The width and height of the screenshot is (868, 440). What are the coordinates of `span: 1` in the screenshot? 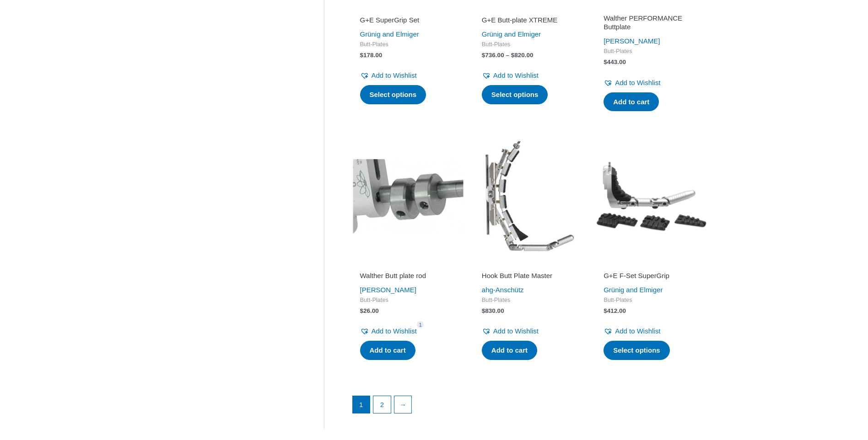 It's located at (421, 324).